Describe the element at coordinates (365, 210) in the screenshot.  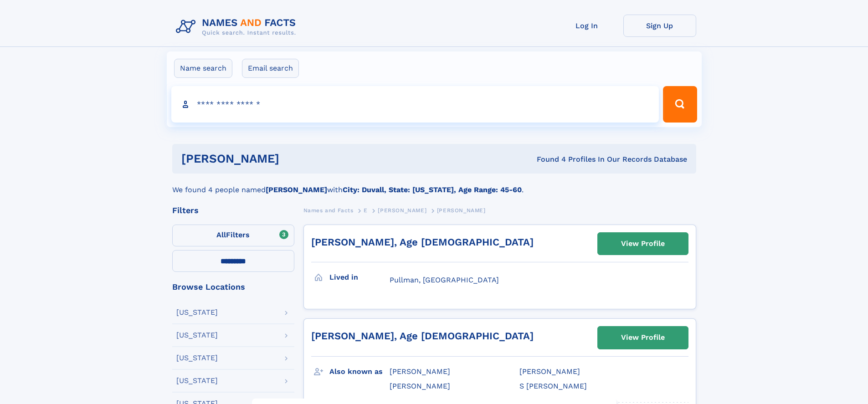
I see `span: E` at that location.